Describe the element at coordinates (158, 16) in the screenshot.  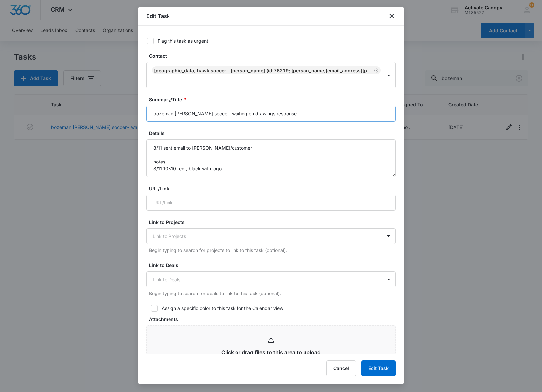
I see `h1: Edit Task` at that location.